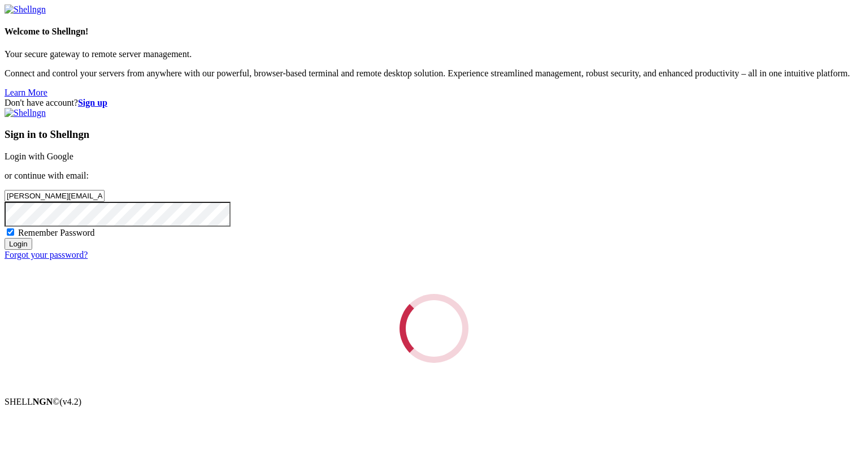 The height and width of the screenshot is (472, 868). What do you see at coordinates (55, 195) in the screenshot?
I see `input: Email address` at bounding box center [55, 195].